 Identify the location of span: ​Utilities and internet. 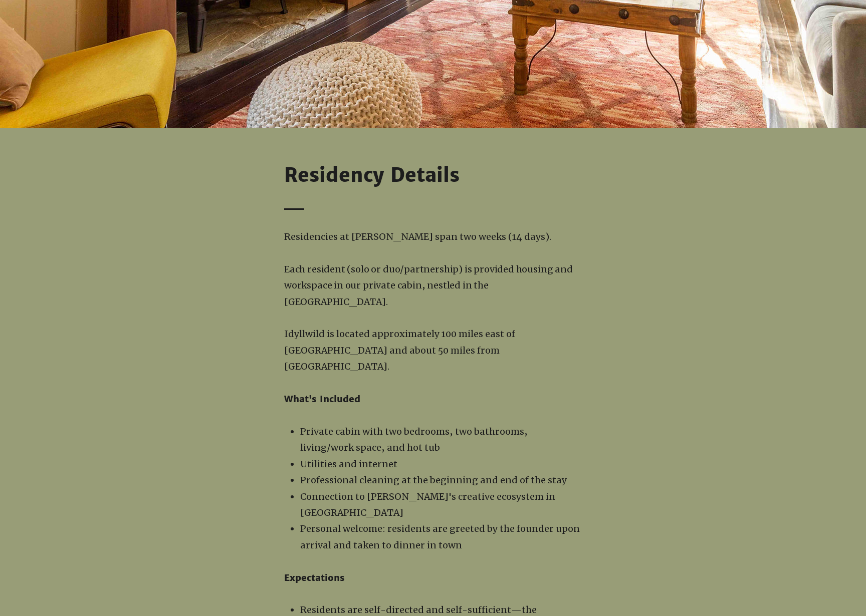
(349, 464).